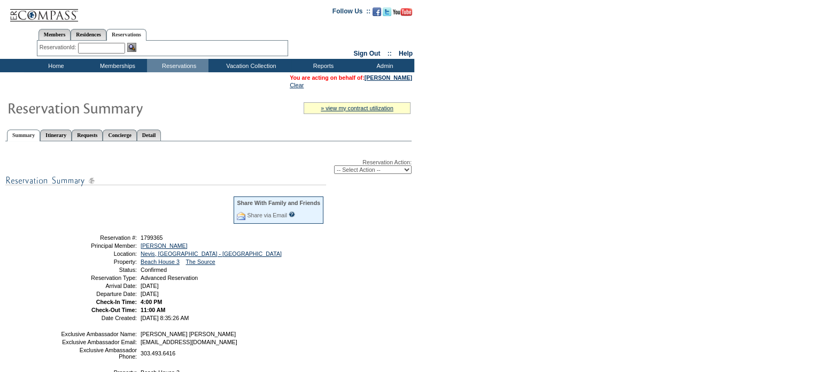  Describe the element at coordinates (153, 269) in the screenshot. I see `span: Confirmed` at that location.